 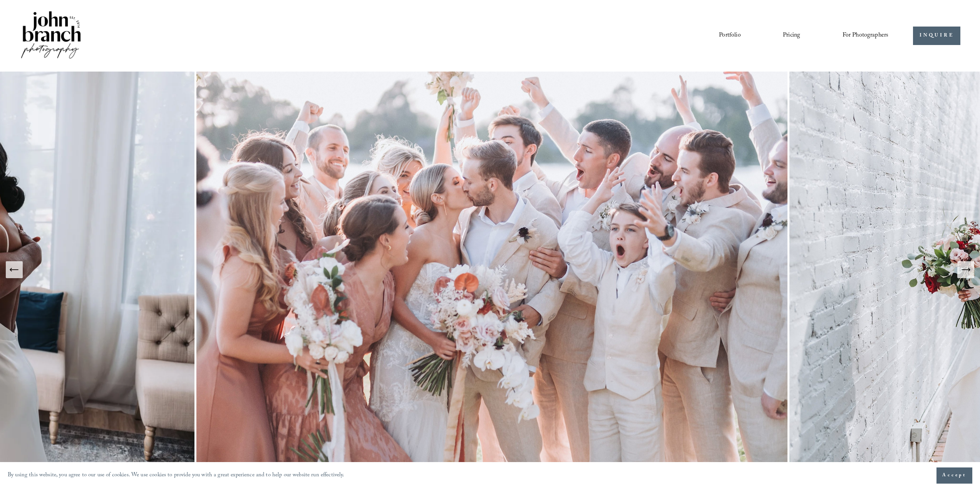 I want to click on span: Accept, so click(x=954, y=476).